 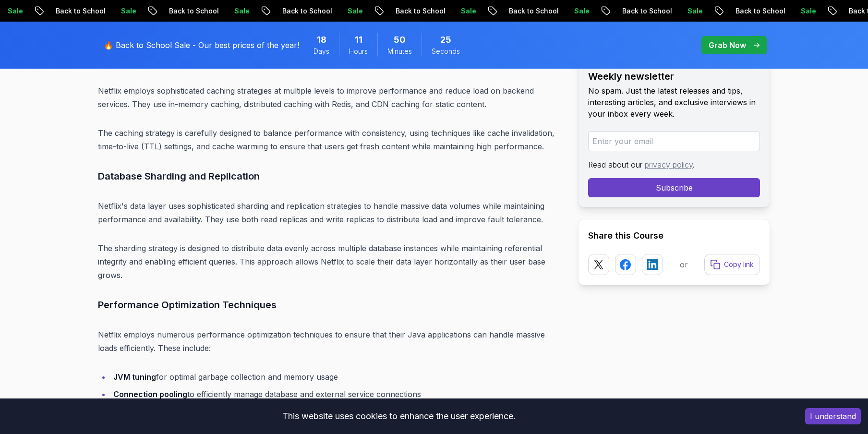 What do you see at coordinates (330, 342) in the screenshot?
I see `p: Netflix employs numerous performance optimization techniques to ensure that their Java applicatio...` at bounding box center [330, 342].